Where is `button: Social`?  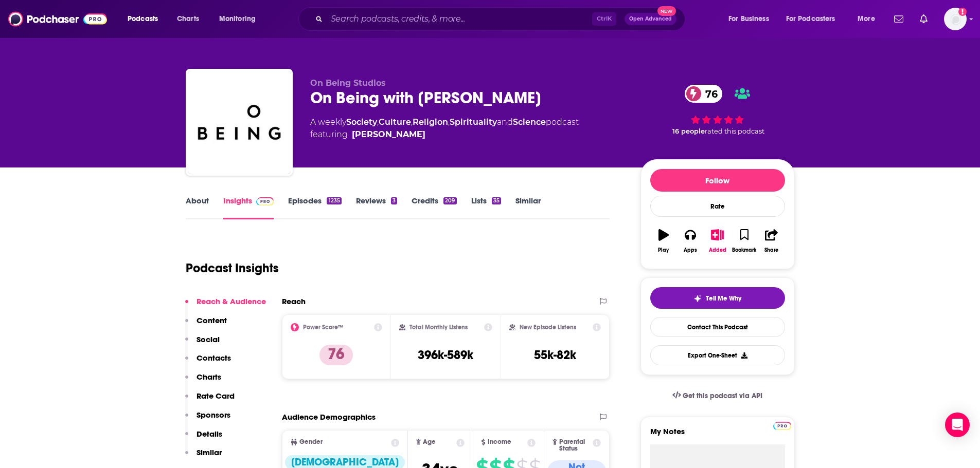 button: Social is located at coordinates (202, 344).